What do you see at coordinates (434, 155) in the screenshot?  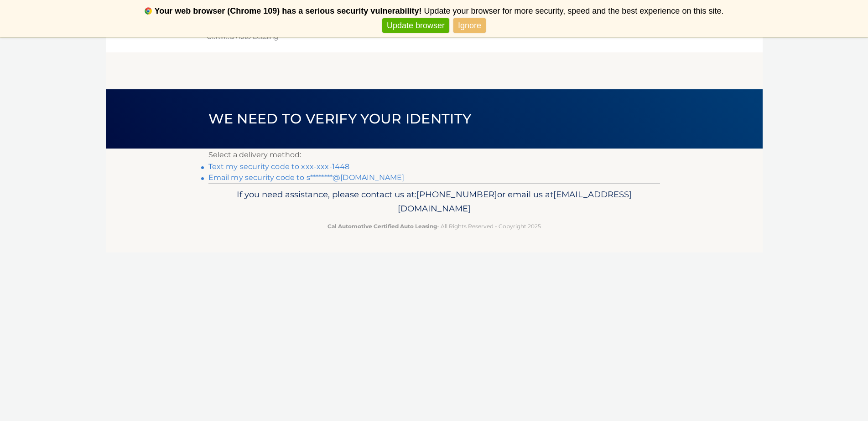 I see `p: Select a delivery method:` at bounding box center [434, 155].